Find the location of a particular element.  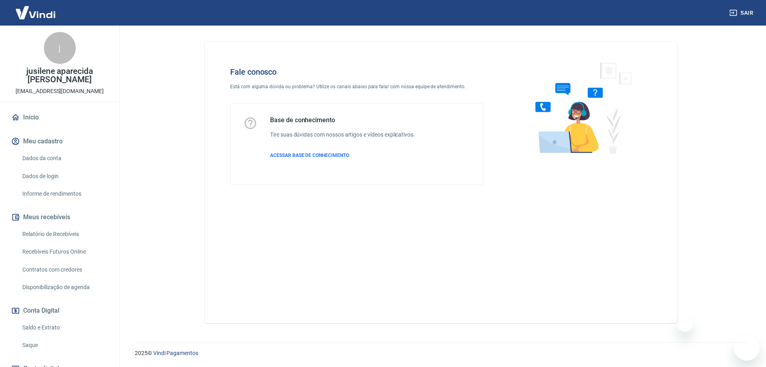

a: Saldo e Extrato is located at coordinates (64, 327).